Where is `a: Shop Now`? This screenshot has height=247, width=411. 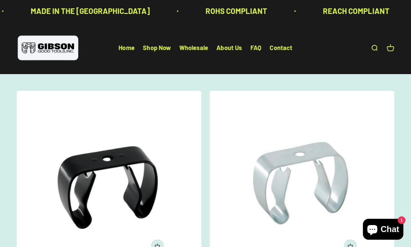 a: Shop Now is located at coordinates (157, 48).